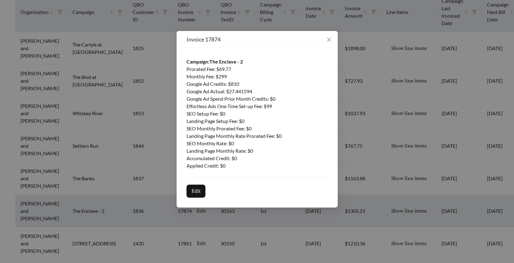 Image resolution: width=514 pixels, height=263 pixels. What do you see at coordinates (257, 129) in the screenshot?
I see `div: SEO Monthly Prorated Fee : $ 0` at bounding box center [257, 129].